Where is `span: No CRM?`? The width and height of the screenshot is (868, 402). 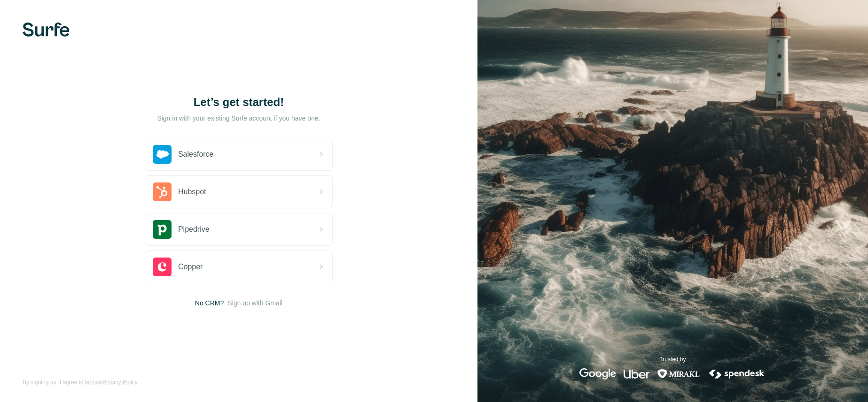 span: No CRM? is located at coordinates (210, 303).